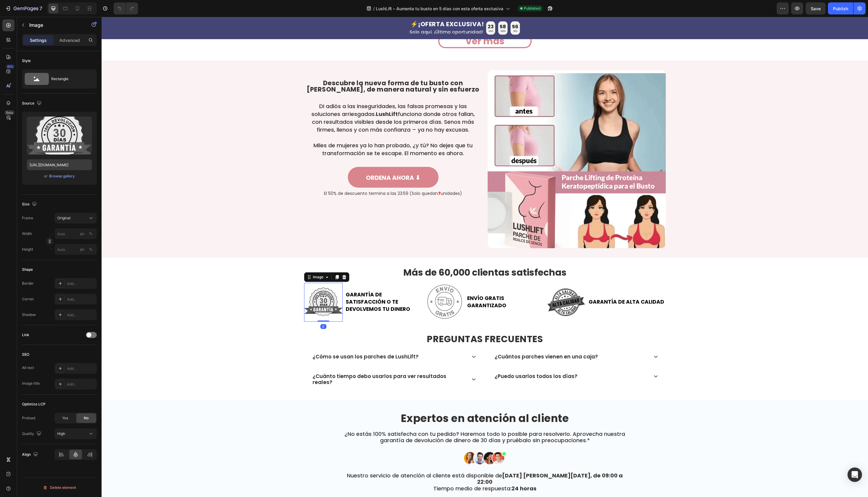 This screenshot has width=868, height=497. I want to click on div: Rectangle, so click(70, 79).